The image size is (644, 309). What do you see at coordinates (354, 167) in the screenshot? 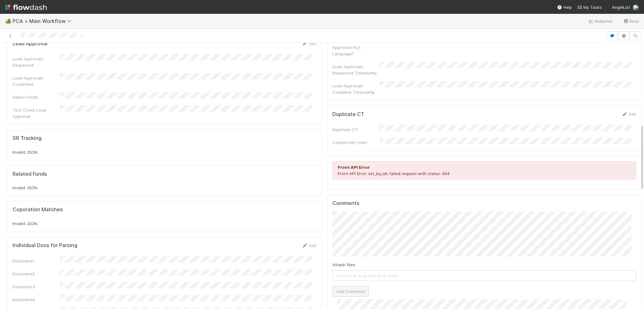
I see `strong: Front API Error` at bounding box center [354, 167].